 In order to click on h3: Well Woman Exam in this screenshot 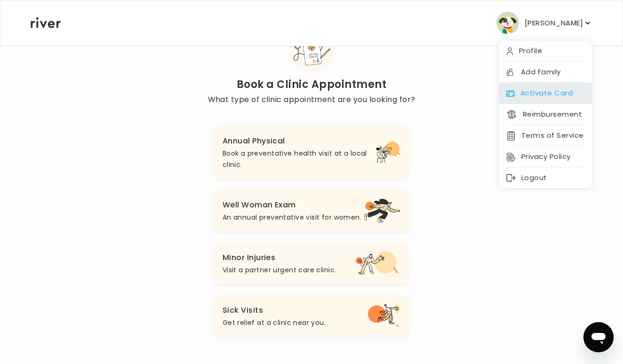, I will do `click(292, 205)`.